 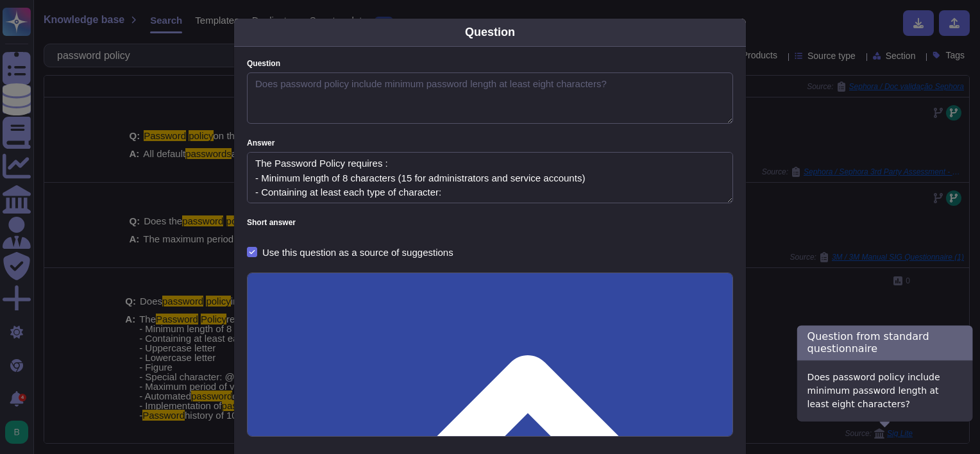 I want to click on textarea: Does password policy include minimum password length at least eight characters?, so click(x=490, y=99).